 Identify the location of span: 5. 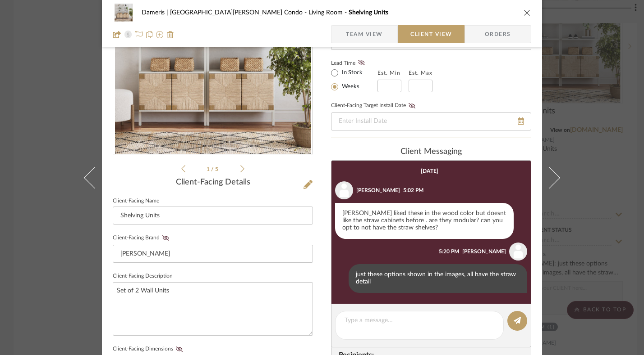
(217, 169).